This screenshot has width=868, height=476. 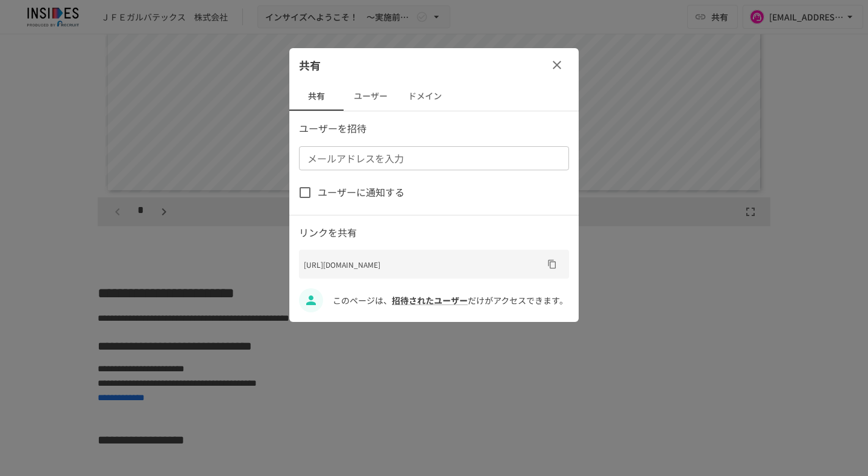 I want to click on p: このページは、 だけがアクセスできます。, so click(x=451, y=301).